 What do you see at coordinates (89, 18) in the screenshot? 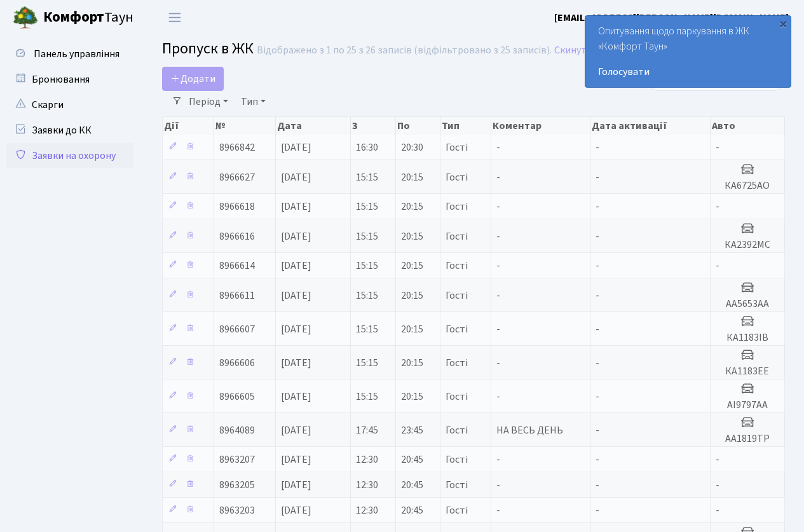
I see `span: Таун` at bounding box center [89, 18].